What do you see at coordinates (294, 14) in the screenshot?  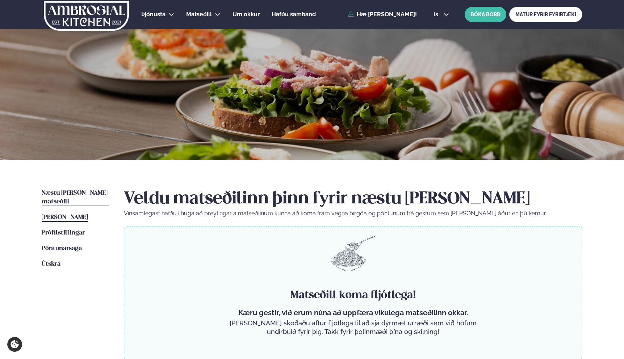 I see `a: Hafðu samband` at bounding box center [294, 14].